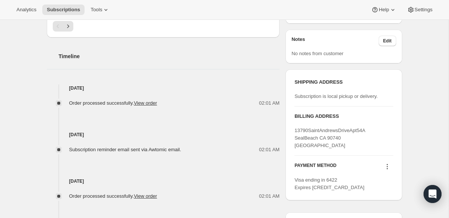 This screenshot has width=449, height=218. Describe the element at coordinates (26, 10) in the screenshot. I see `button: Analytics` at that location.